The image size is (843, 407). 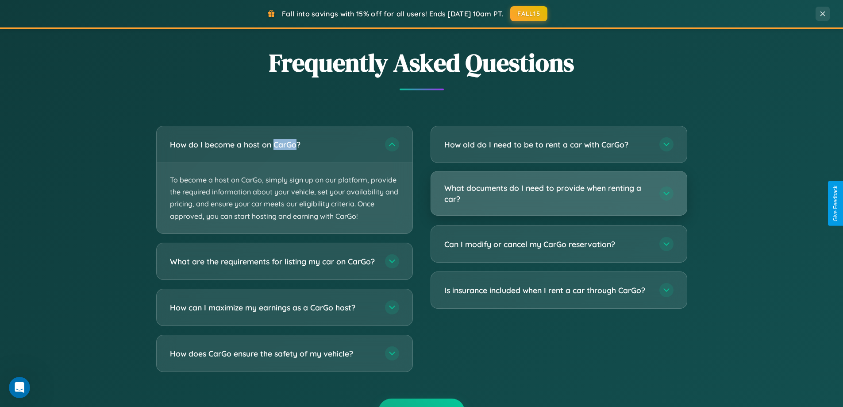 I want to click on h3: How does CarGo ensure the safety of my vehicle?, so click(x=273, y=353).